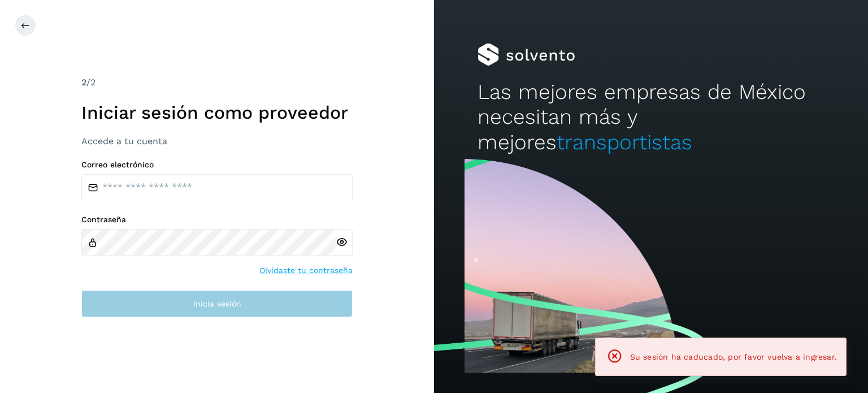 The width and height of the screenshot is (868, 393). What do you see at coordinates (733, 356) in the screenshot?
I see `span: Su sesión ha caducado, por favor vuelva a ingresar.` at bounding box center [733, 356].